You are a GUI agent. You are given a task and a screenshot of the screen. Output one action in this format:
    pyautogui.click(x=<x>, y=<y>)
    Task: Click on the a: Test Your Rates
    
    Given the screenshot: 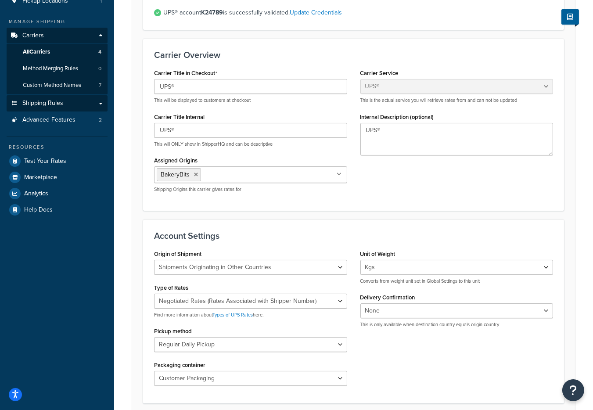 What is the action you would take?
    pyautogui.click(x=57, y=161)
    